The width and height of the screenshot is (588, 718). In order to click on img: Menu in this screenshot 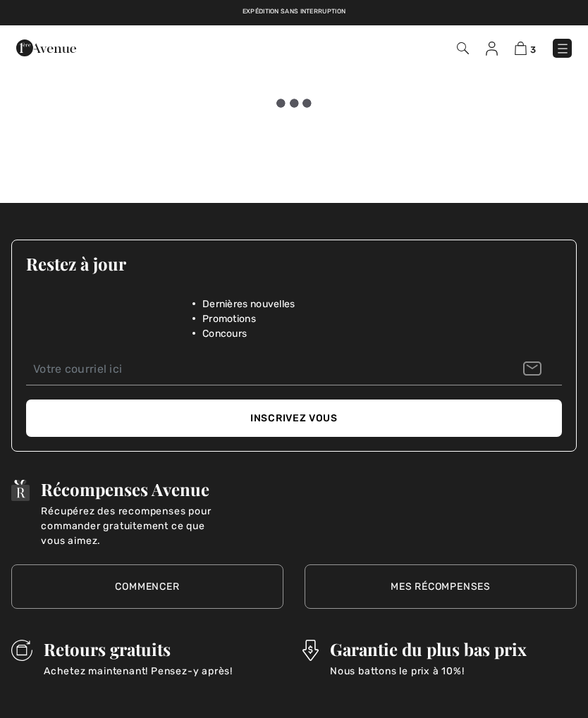, I will do `click(563, 49)`.